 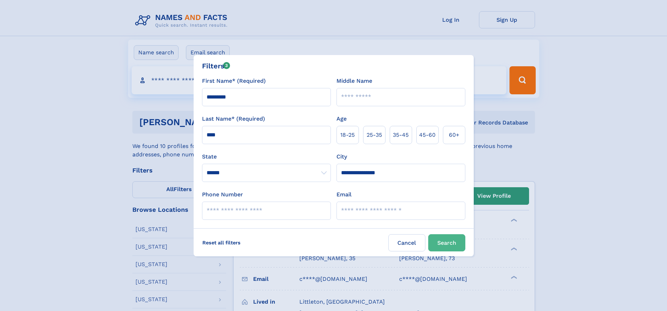 I want to click on span: 60+, so click(x=454, y=135).